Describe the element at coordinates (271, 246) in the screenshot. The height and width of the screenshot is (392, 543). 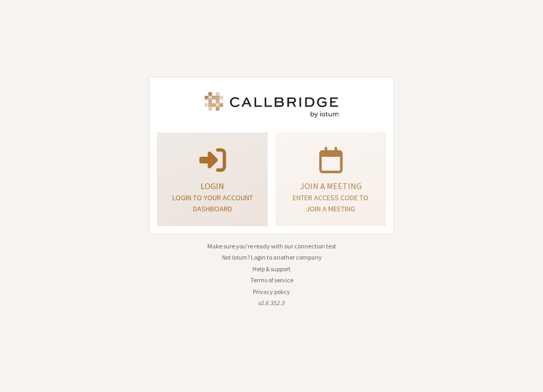
I see `a: Make sure you're ready with our connection test` at that location.